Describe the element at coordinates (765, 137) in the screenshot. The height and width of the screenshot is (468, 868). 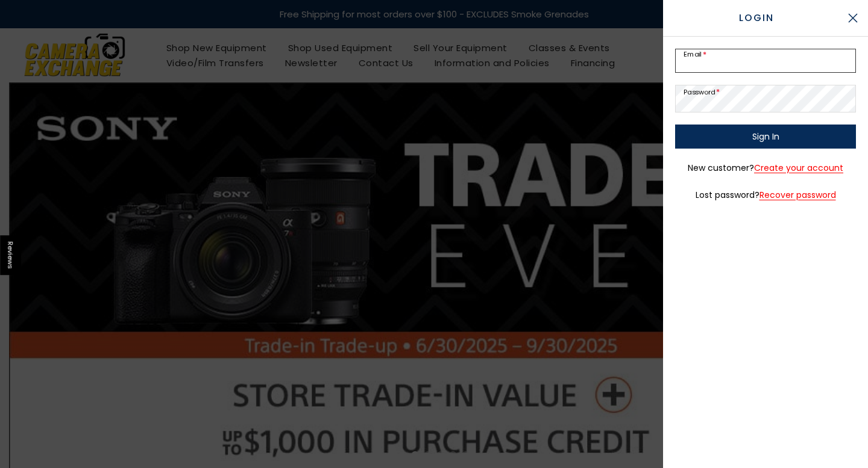
I see `button: Sign In` at that location.